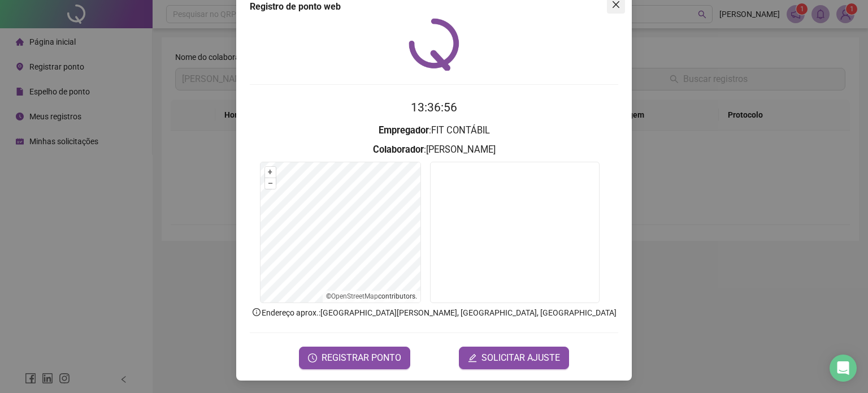 The height and width of the screenshot is (393, 868). What do you see at coordinates (399, 149) in the screenshot?
I see `strong: Colaborador` at bounding box center [399, 149].